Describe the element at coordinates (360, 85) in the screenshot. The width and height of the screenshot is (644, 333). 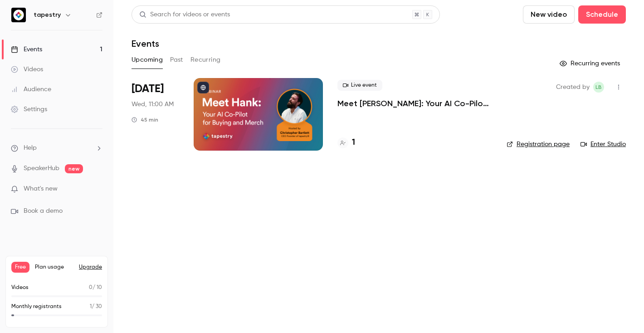
I see `span: Live event` at that location.